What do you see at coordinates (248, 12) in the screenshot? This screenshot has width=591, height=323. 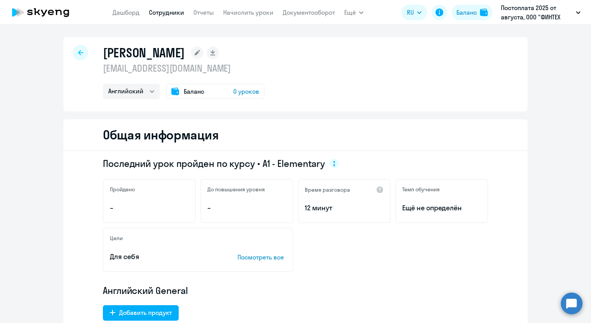 I see `a: Начислить уроки` at bounding box center [248, 12].